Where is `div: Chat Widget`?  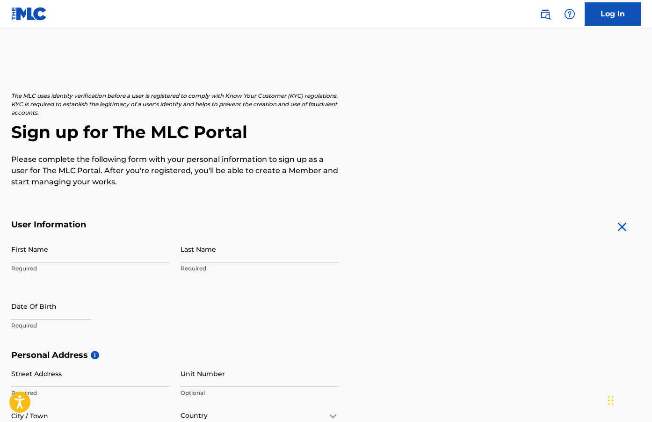 div: Chat Widget is located at coordinates (629, 400).